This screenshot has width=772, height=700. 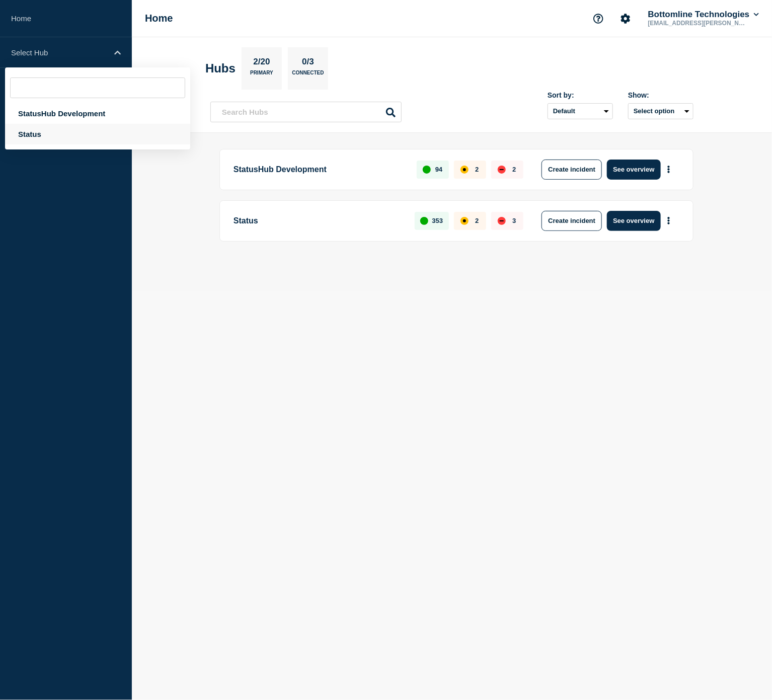 I want to click on p: StatusHub Development, so click(x=319, y=170).